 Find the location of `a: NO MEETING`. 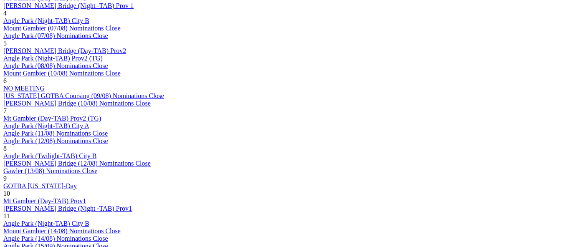

a: NO MEETING is located at coordinates (24, 88).